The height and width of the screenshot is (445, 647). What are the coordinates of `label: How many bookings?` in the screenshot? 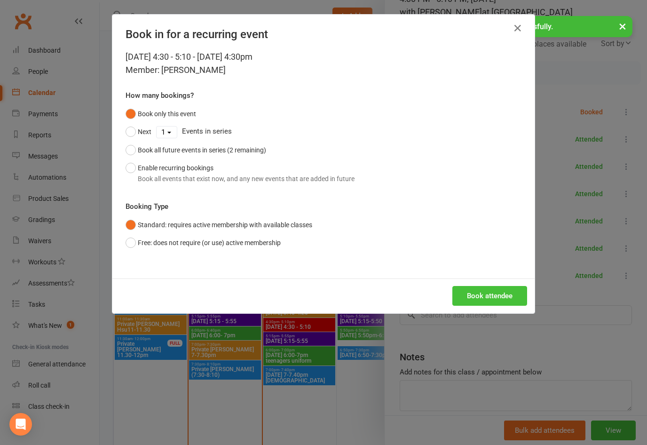 It's located at (159, 95).